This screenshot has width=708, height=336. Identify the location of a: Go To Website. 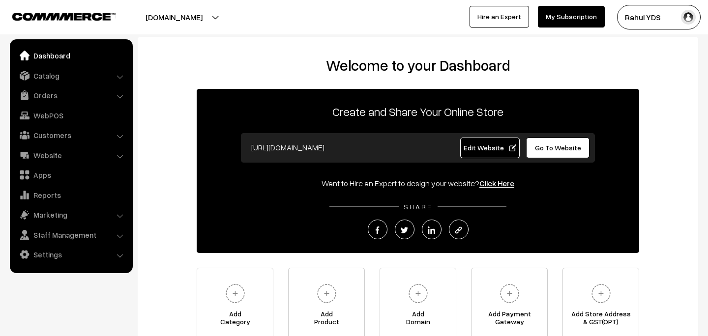
(557, 148).